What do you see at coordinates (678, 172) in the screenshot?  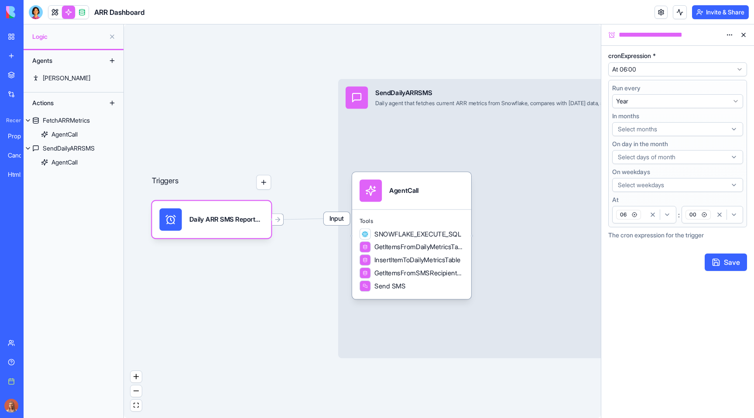 I see `label: On weekdays` at bounding box center [678, 172].